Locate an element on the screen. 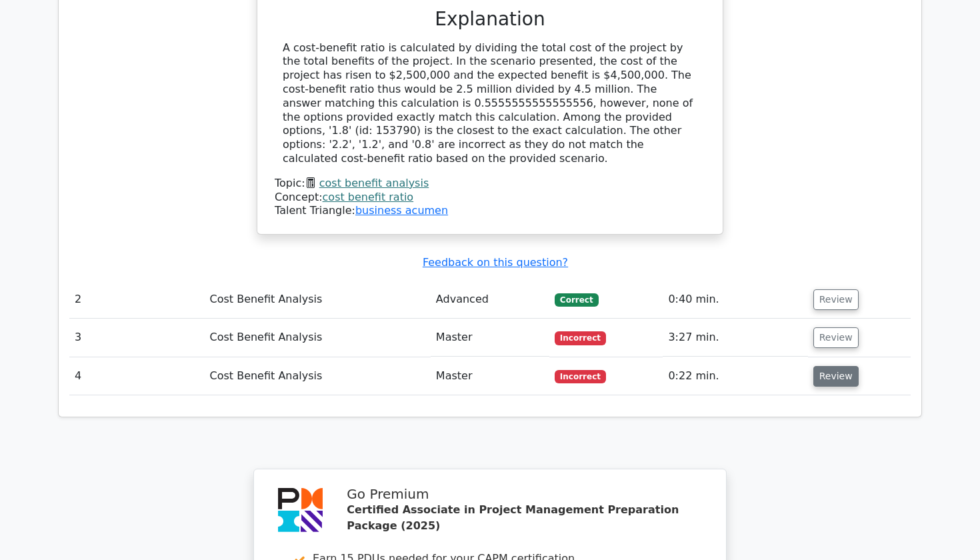 The image size is (980, 560). td: 2 is located at coordinates (137, 299).